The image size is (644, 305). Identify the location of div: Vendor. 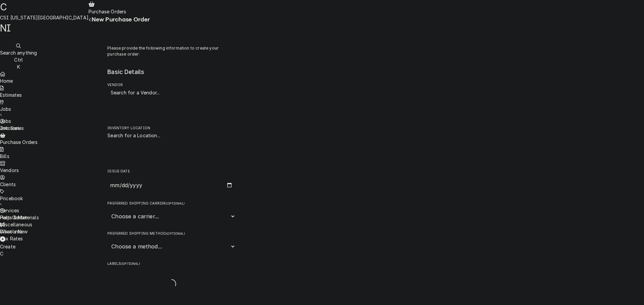
(171, 100).